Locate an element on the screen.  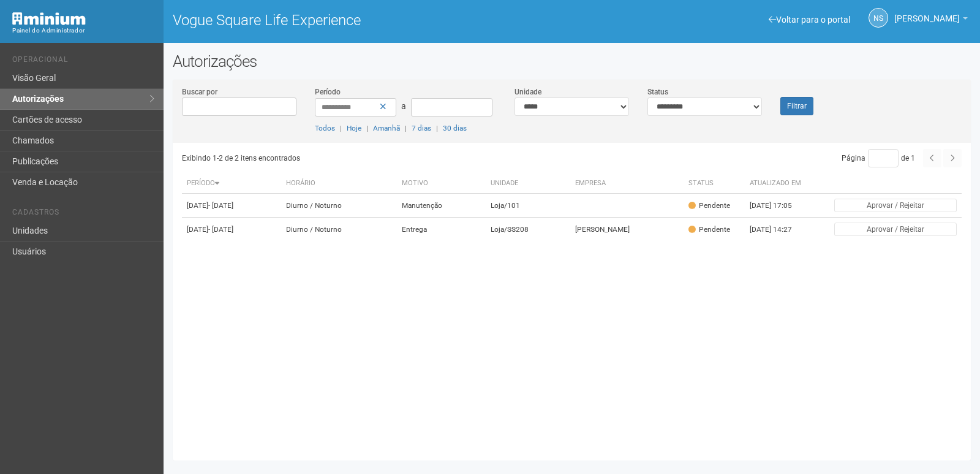
th: Status is located at coordinates (714, 184).